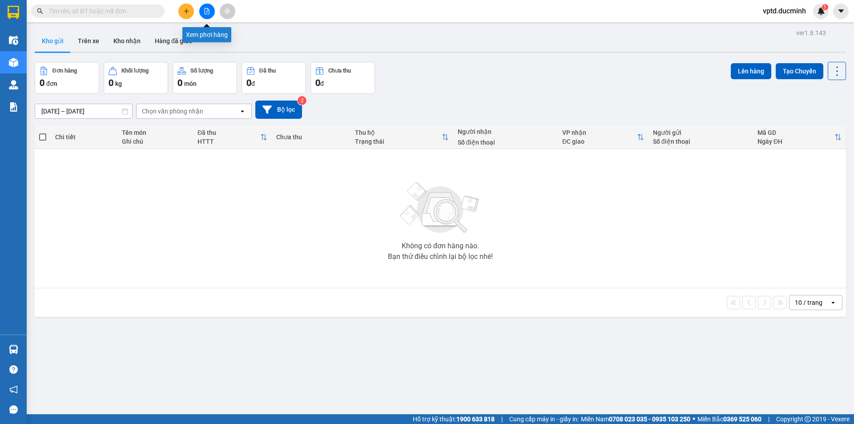 The height and width of the screenshot is (424, 854). Describe the element at coordinates (205, 78) in the screenshot. I see `button: Số lượng0món` at that location.